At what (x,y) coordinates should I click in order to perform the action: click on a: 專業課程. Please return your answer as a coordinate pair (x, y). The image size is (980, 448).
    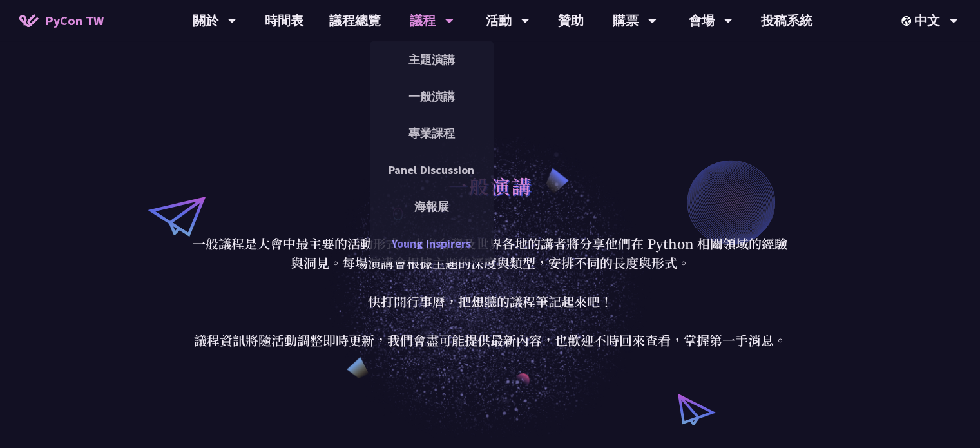
    Looking at the image, I should click on (432, 133).